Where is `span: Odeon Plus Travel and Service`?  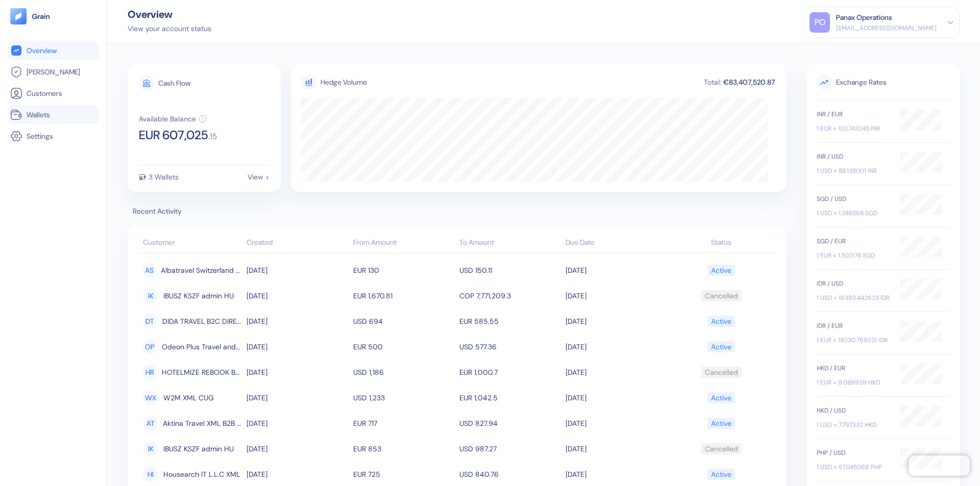 span: Odeon Plus Travel and Service is located at coordinates (202, 347).